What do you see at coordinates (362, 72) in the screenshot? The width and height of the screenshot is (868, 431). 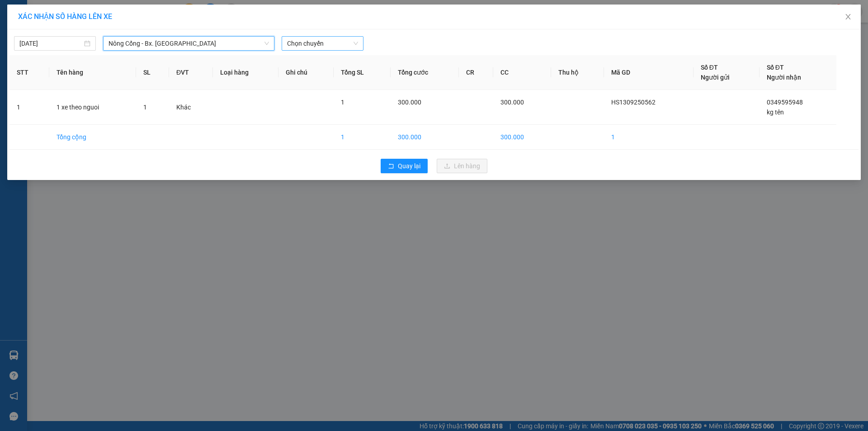 I see `th: Tổng SL` at bounding box center [362, 72].